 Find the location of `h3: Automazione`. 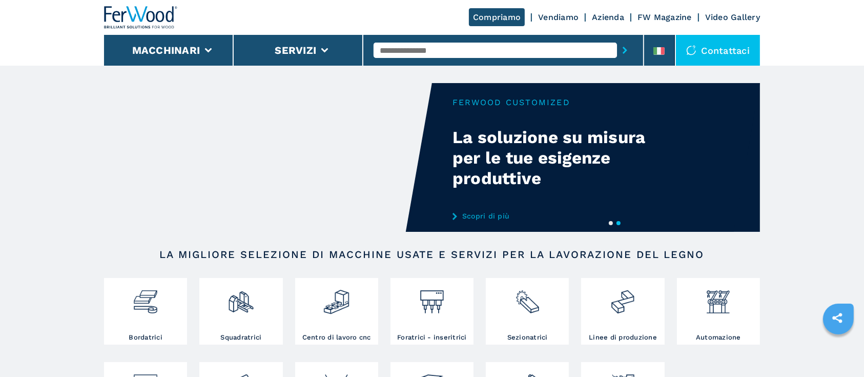

h3: Automazione is located at coordinates (719, 337).